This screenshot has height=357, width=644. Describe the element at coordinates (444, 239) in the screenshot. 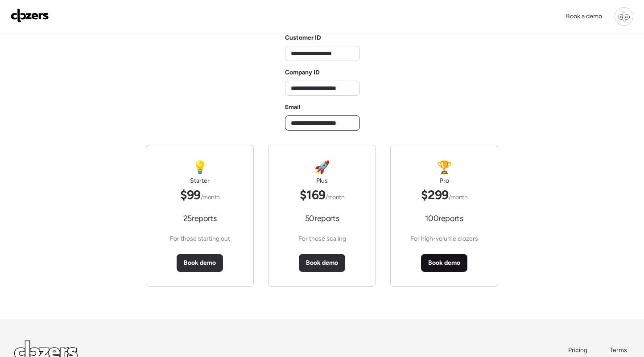

I see `span: For high-volume clozers` at that location.